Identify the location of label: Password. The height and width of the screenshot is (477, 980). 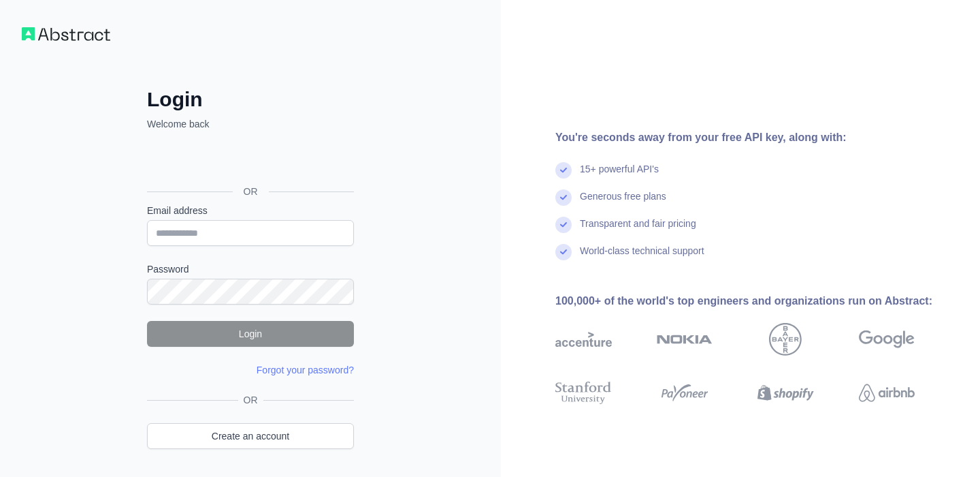
(251, 269).